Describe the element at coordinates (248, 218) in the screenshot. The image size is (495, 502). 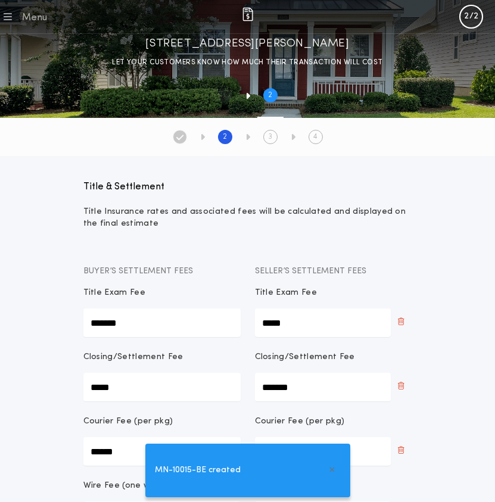
I see `h1: Title Insurance rates and associated fees will be calculated and displayed on the final estimate` at that location.